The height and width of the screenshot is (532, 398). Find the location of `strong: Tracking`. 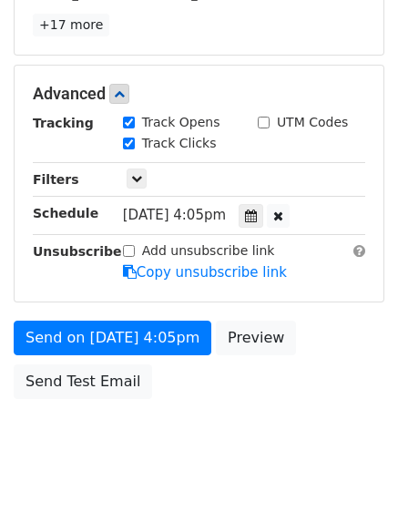

strong: Tracking is located at coordinates (62, 123).